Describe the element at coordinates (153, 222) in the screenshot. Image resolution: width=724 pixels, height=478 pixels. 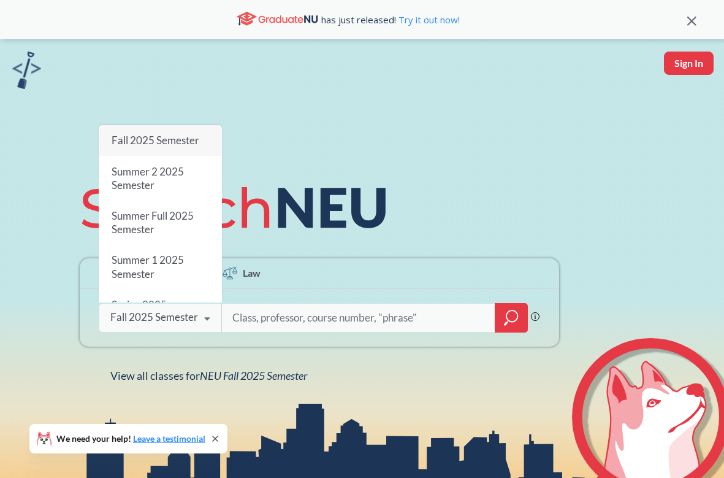
I see `span: Summer Full 2025 Semester` at that location.